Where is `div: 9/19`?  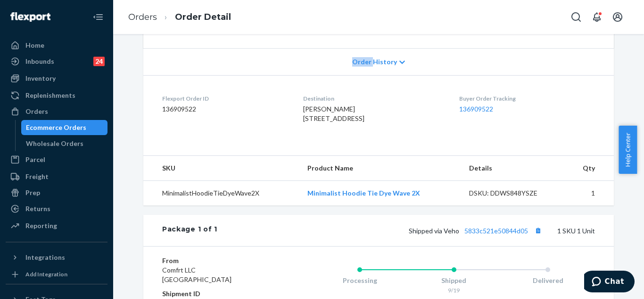 div: 9/19 is located at coordinates (454, 290).